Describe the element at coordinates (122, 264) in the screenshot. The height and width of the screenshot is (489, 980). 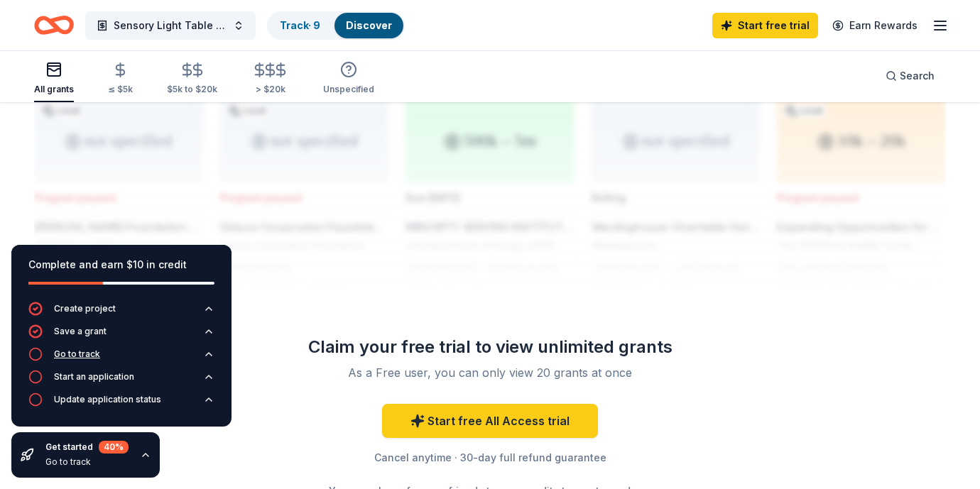
I see `div: Complete and earn $10 in credit` at that location.